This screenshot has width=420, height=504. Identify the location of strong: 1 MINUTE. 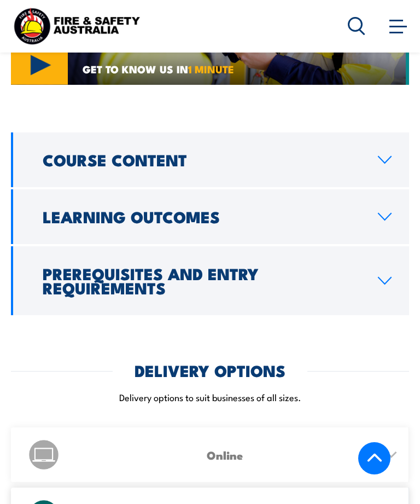
(211, 68).